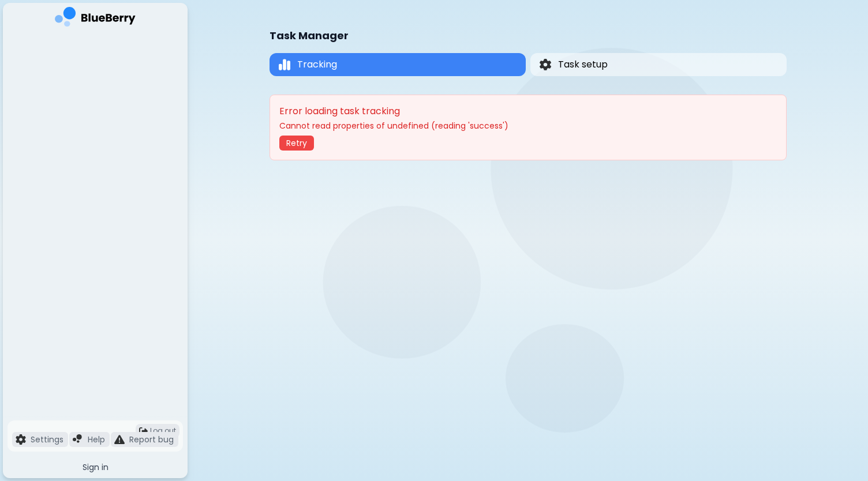  What do you see at coordinates (96, 440) in the screenshot?
I see `p: Help` at bounding box center [96, 440].